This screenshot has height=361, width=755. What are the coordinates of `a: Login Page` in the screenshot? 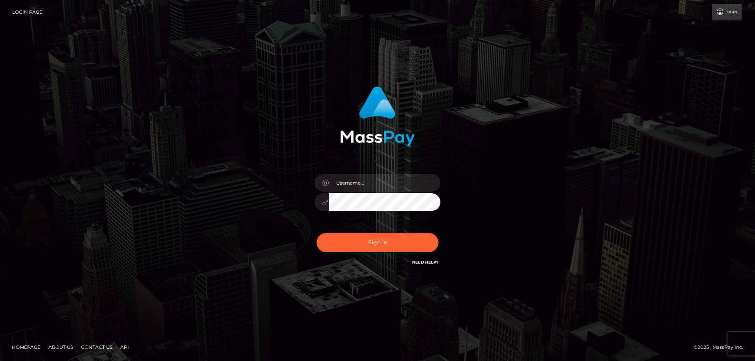 It's located at (27, 12).